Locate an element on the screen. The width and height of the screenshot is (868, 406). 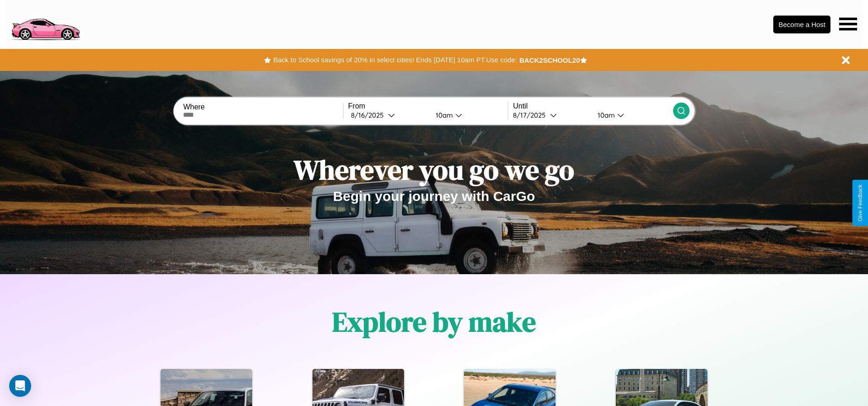
h1: Explore by make is located at coordinates (434, 322).